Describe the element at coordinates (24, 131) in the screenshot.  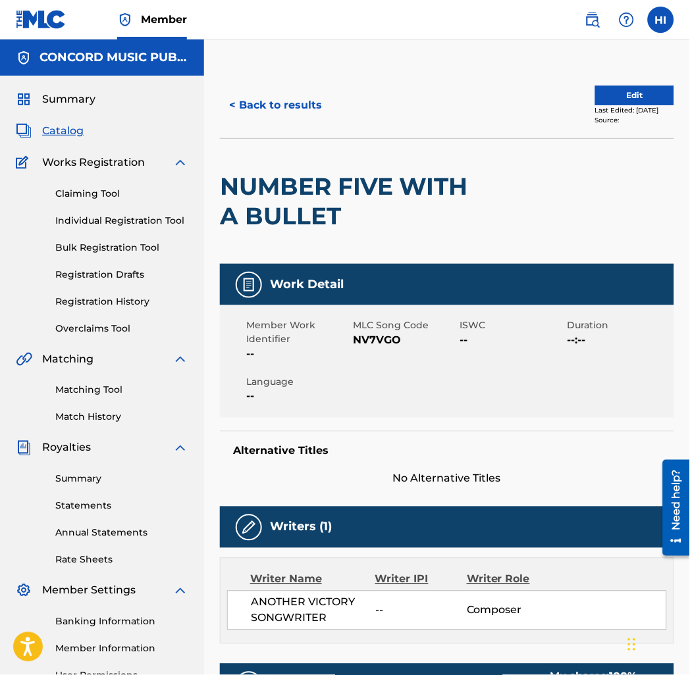
I see `img: Catalog` at that location.